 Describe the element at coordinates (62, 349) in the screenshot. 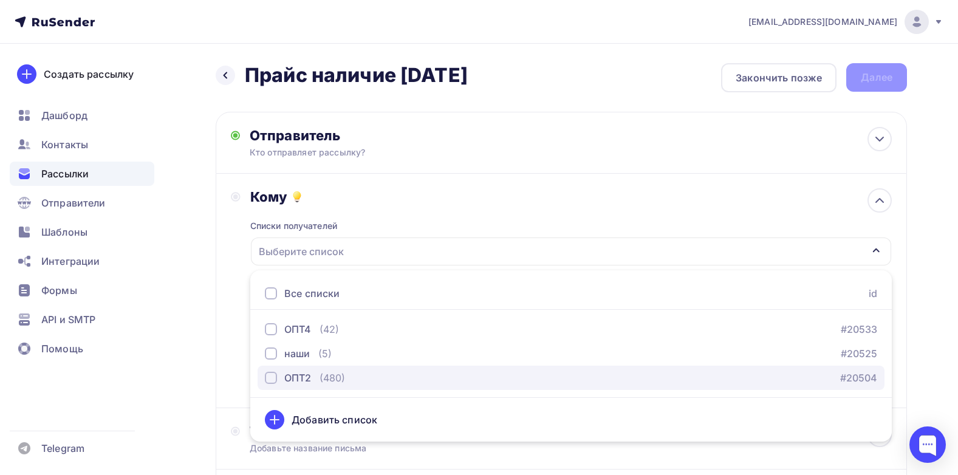

I see `span: Помощь` at that location.